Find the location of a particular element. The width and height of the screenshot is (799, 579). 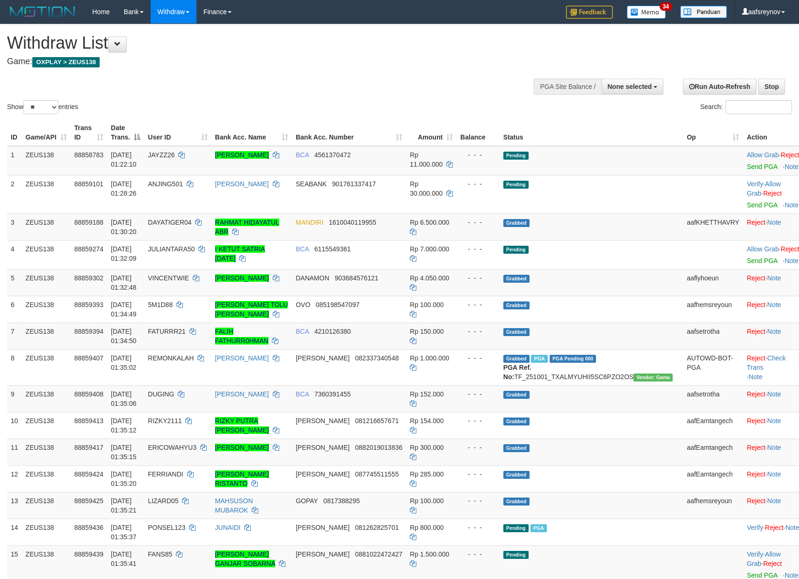

span: Rp 152.000 is located at coordinates (427, 394).